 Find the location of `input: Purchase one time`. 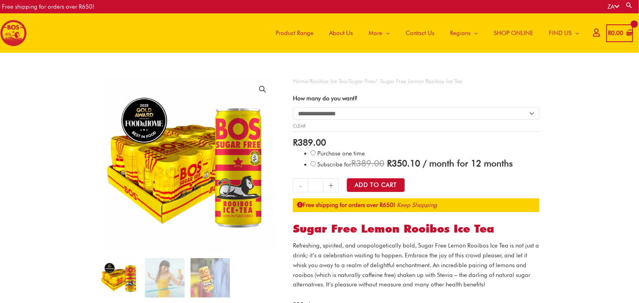

input: Purchase one time is located at coordinates (313, 153).